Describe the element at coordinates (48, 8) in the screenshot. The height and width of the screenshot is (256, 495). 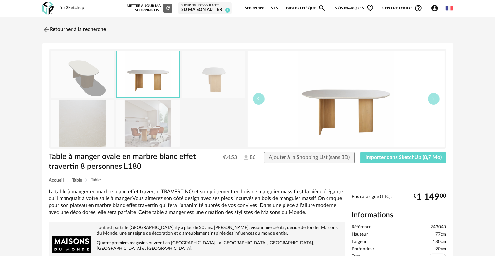
I see `img: OXP` at that location.